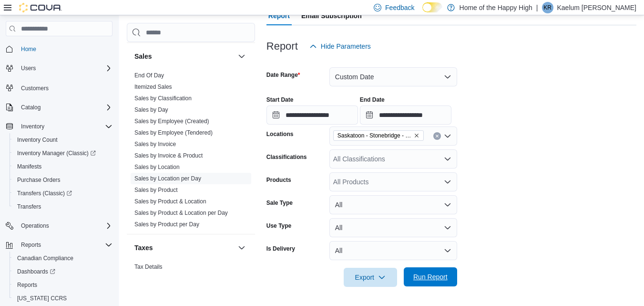 The height and width of the screenshot is (306, 644). What do you see at coordinates (168, 155) in the screenshot?
I see `span: Sales by Invoice & Product` at bounding box center [168, 155].